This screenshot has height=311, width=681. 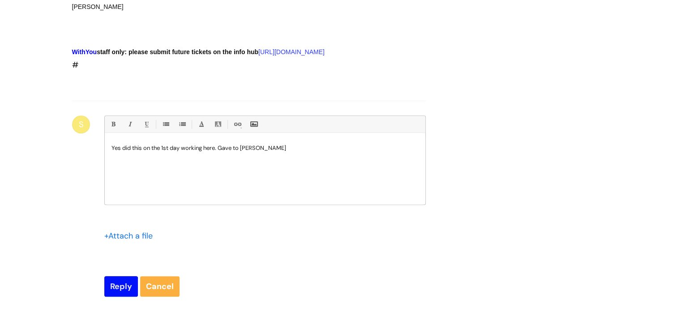 I want to click on a: • Unordered List (Ctrl-Shift-7), so click(x=165, y=124).